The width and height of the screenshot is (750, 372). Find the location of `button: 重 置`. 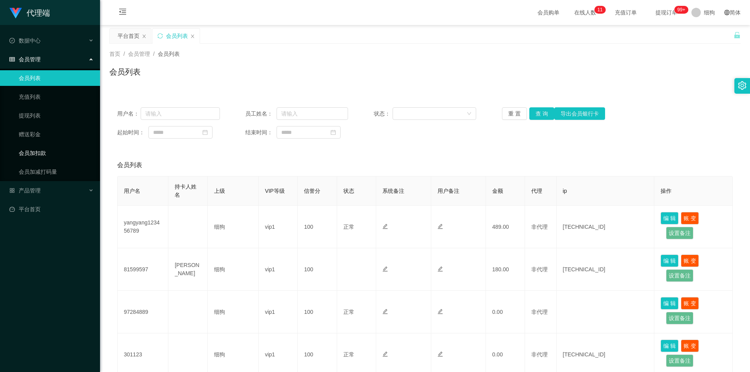

button: 重 置 is located at coordinates (515, 114).